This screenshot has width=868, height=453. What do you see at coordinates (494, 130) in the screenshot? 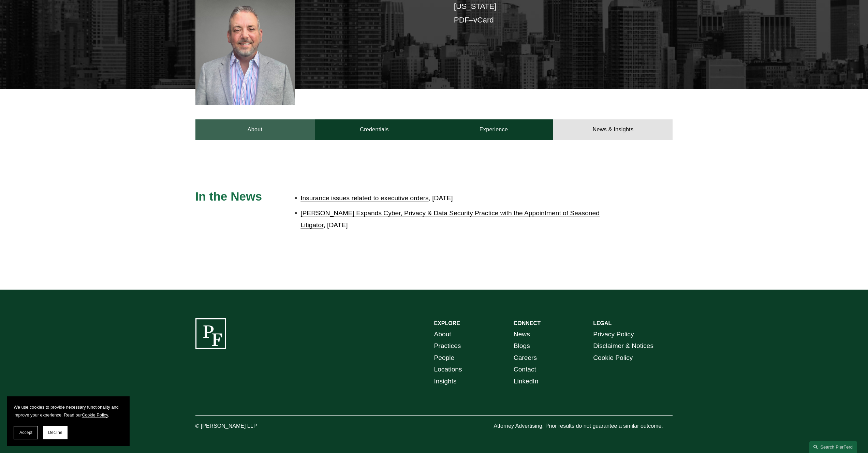
I see `a: Experience` at bounding box center [494, 130].